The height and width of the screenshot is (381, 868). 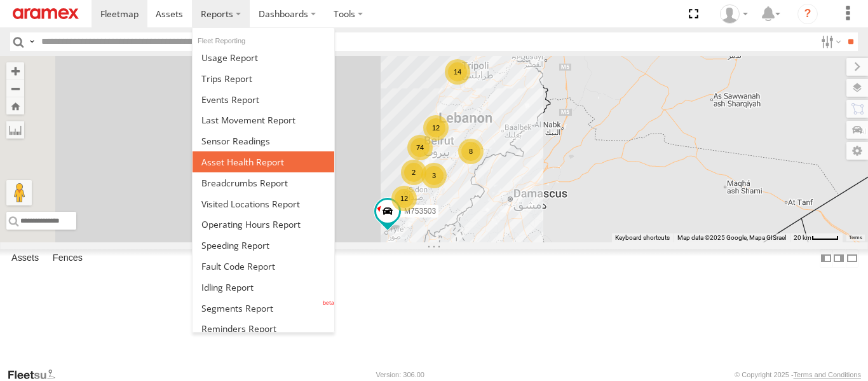 I want to click on button: Map scale: 20 km per 39 pixels, so click(x=816, y=238).